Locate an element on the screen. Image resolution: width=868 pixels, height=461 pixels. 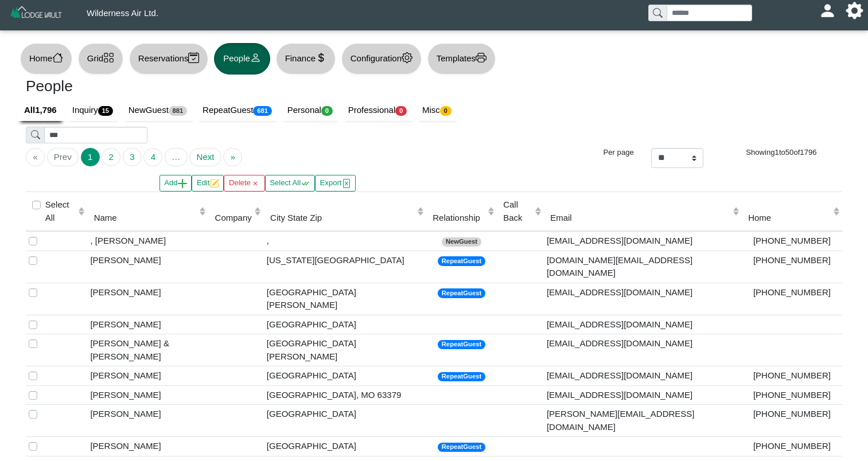
button: Peopleperson is located at coordinates (241, 59).